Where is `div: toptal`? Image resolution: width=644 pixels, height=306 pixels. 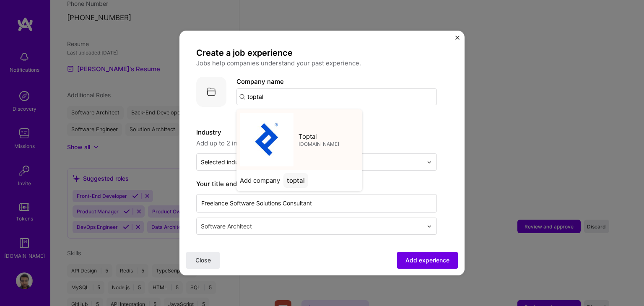
div: toptal is located at coordinates (295, 180).